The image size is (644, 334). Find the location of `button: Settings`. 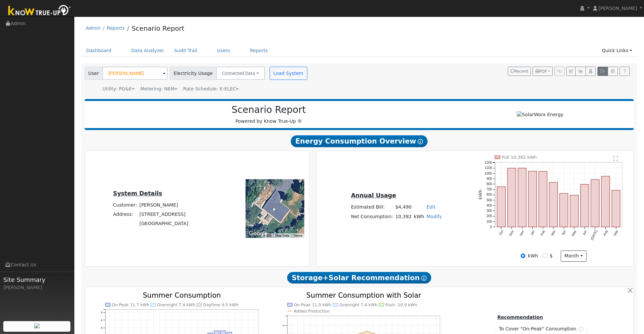

button: Settings is located at coordinates (612, 71).